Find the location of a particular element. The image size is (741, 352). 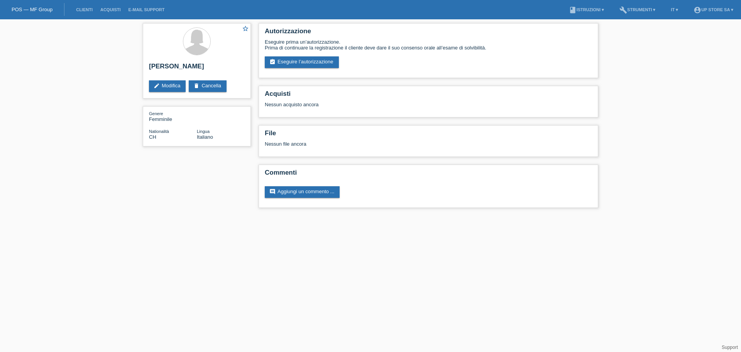

span: Lingua is located at coordinates (203, 131).